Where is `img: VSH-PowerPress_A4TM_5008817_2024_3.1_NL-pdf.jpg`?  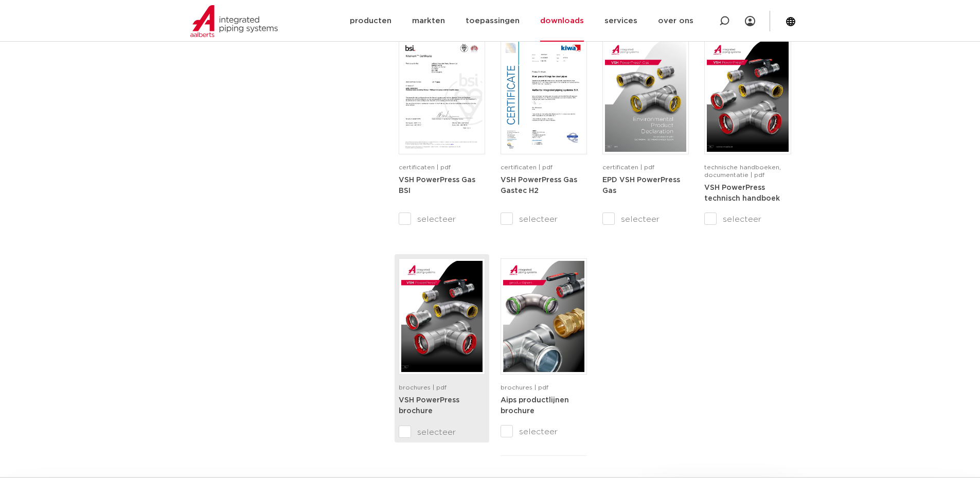 img: VSH-PowerPress_A4TM_5008817_2024_3.1_NL-pdf.jpg is located at coordinates (747, 96).